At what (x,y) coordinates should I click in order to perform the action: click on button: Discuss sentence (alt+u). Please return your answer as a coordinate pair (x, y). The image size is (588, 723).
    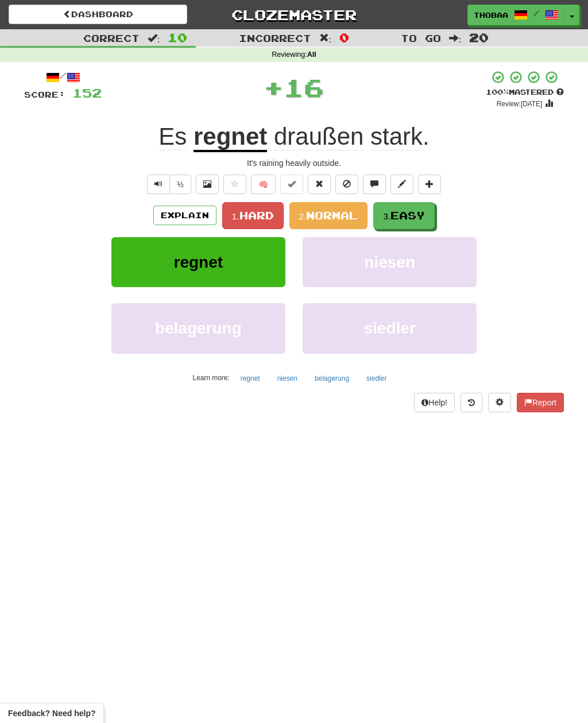
    Looking at the image, I should click on (374, 184).